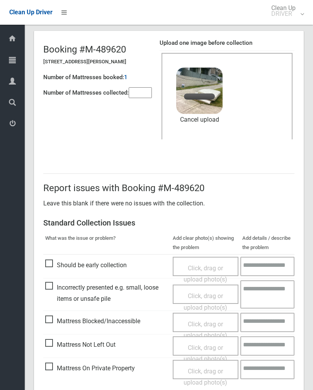 The height and width of the screenshot is (390, 313). I want to click on span: Clean Up, so click(285, 11).